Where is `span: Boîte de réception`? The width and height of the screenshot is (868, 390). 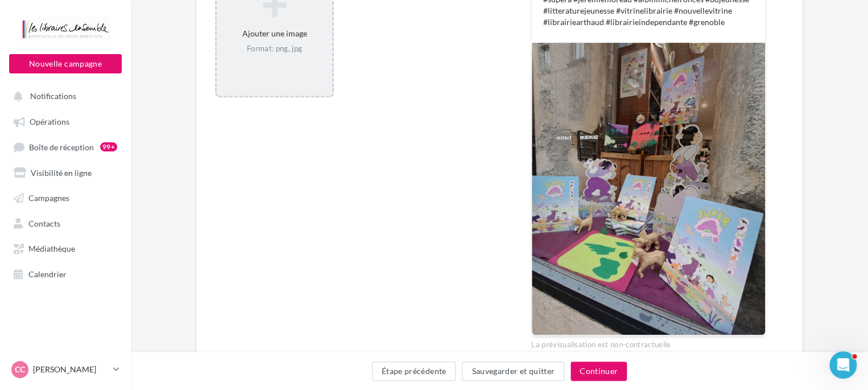
span: Boîte de réception is located at coordinates (61, 146).